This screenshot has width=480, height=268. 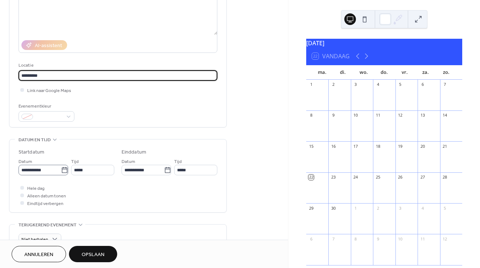 I want to click on div: 29, so click(x=311, y=208).